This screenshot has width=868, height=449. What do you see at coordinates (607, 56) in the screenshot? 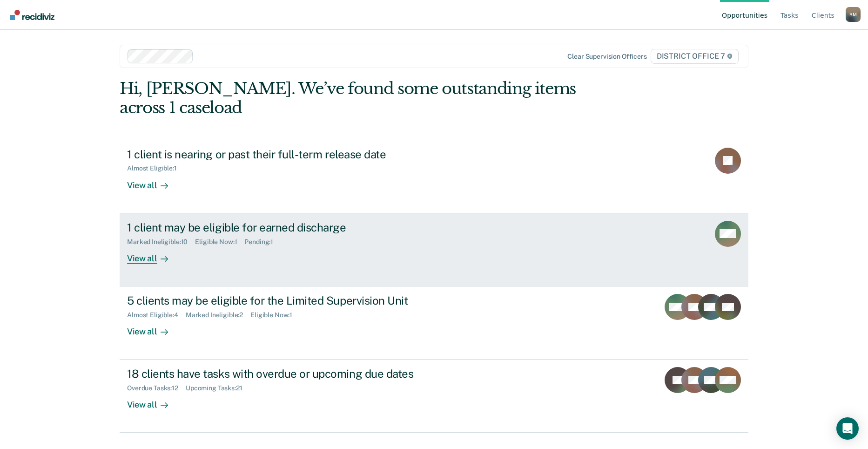
I see `div: Clear supervision officers` at bounding box center [607, 56].